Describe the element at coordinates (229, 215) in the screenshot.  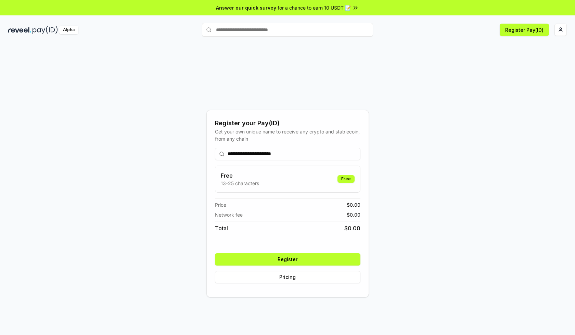
I see `span: Network fee` at that location.